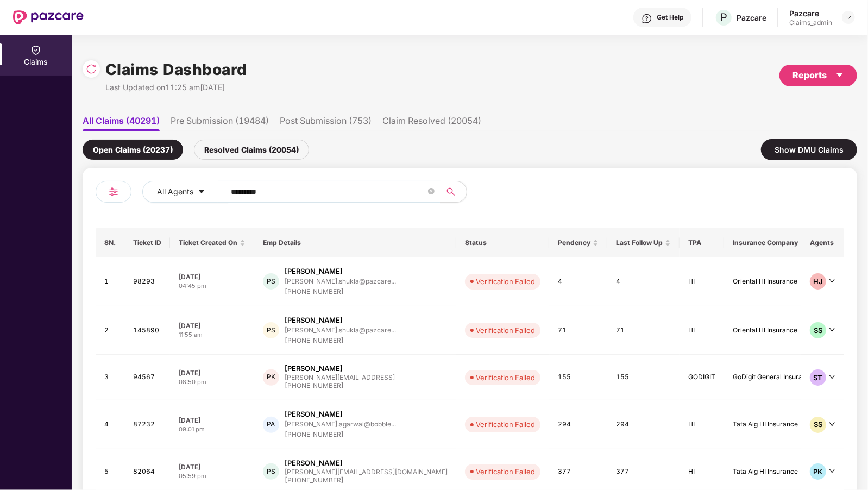  Describe the element at coordinates (502, 243) in the screenshot. I see `th: Status` at that location.